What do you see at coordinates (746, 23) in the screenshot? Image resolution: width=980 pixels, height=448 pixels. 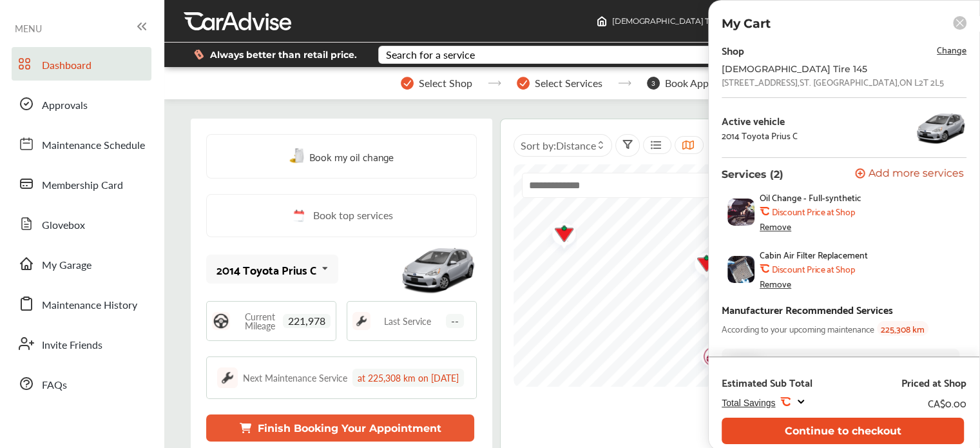 I see `p: My Cart` at bounding box center [746, 23].